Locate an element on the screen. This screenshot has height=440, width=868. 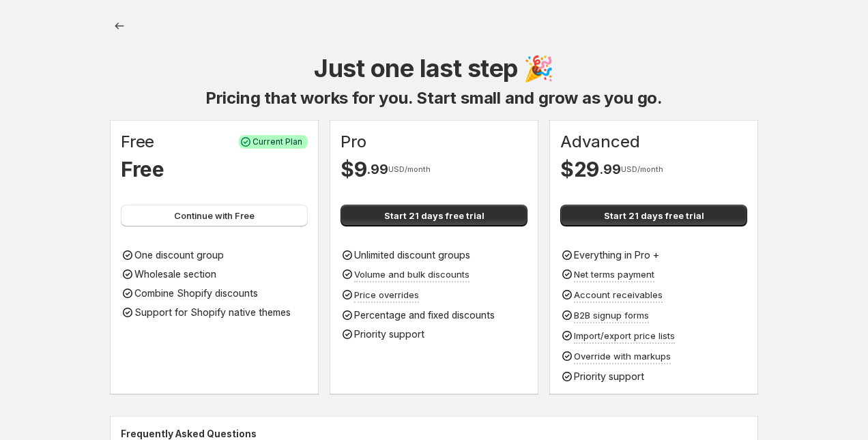
button: Continue with Free is located at coordinates (214, 216).